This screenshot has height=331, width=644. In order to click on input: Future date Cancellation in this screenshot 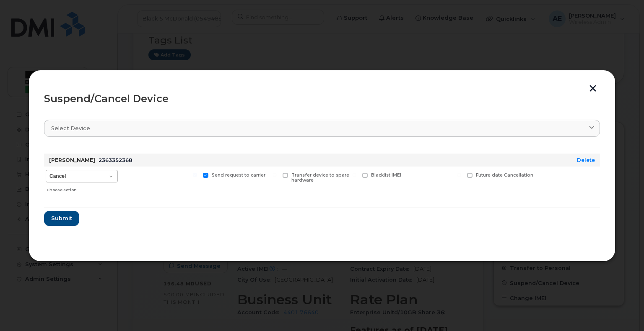, I will do `click(459, 175)`.